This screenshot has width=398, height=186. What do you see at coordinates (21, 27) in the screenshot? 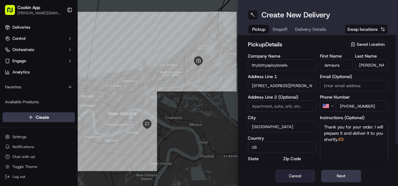
I see `span: Deliveries` at bounding box center [21, 27].